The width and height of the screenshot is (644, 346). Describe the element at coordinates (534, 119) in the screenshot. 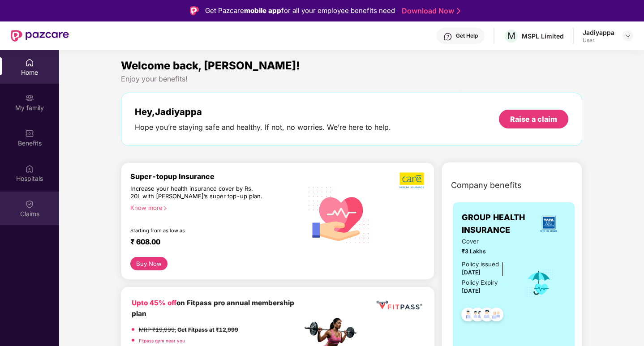

I see `div: Raise a claim` at that location.